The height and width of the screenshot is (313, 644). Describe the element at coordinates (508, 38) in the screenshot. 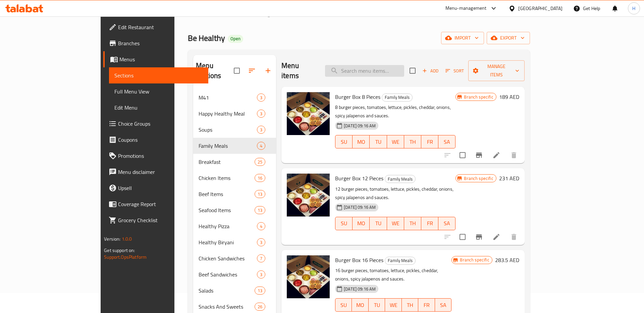

I see `span: export` at that location.